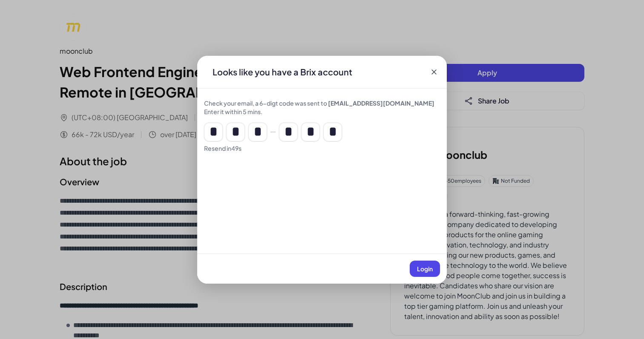 The height and width of the screenshot is (339, 644). Describe the element at coordinates (425, 268) in the screenshot. I see `button: Login` at that location.